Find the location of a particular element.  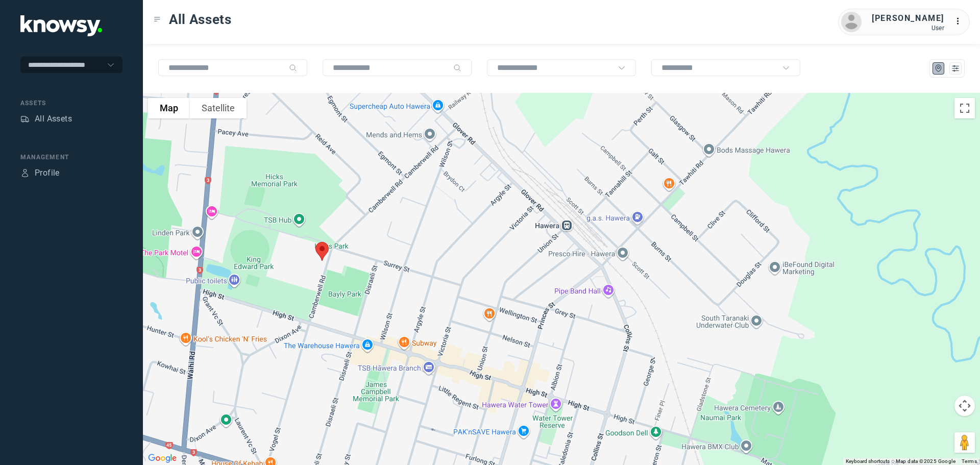

a: ProfileProfile is located at coordinates (40, 173).